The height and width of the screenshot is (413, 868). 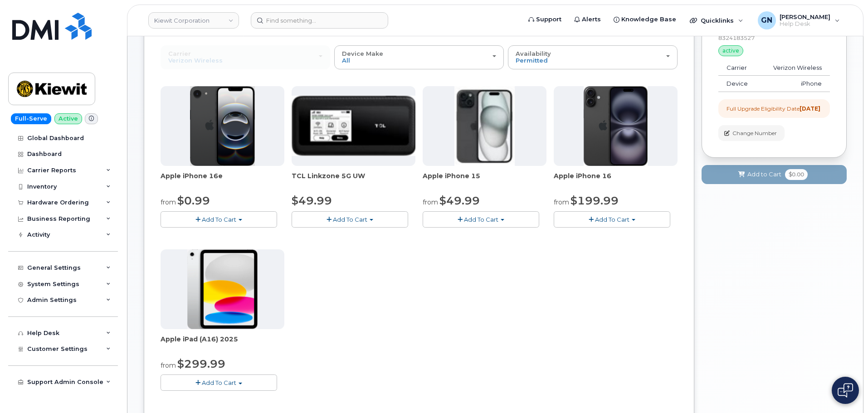 What do you see at coordinates (193, 200) in the screenshot?
I see `span: $0.99` at bounding box center [193, 200].